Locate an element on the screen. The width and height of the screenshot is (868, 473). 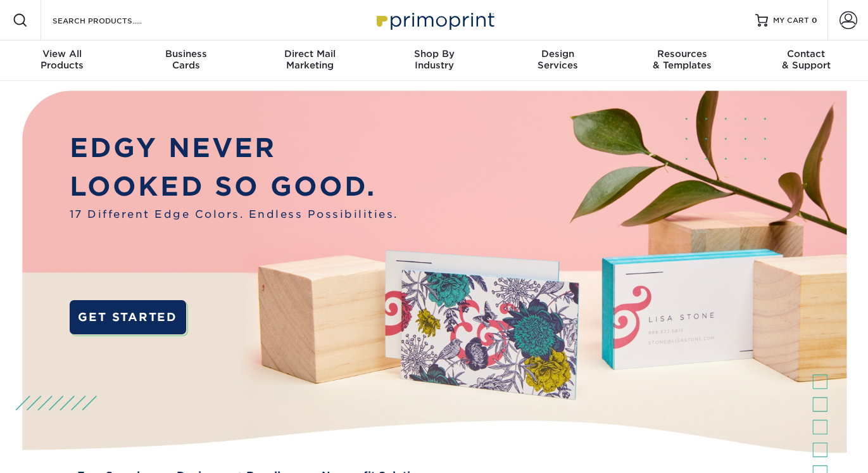
a: GET STARTED is located at coordinates (128, 317).